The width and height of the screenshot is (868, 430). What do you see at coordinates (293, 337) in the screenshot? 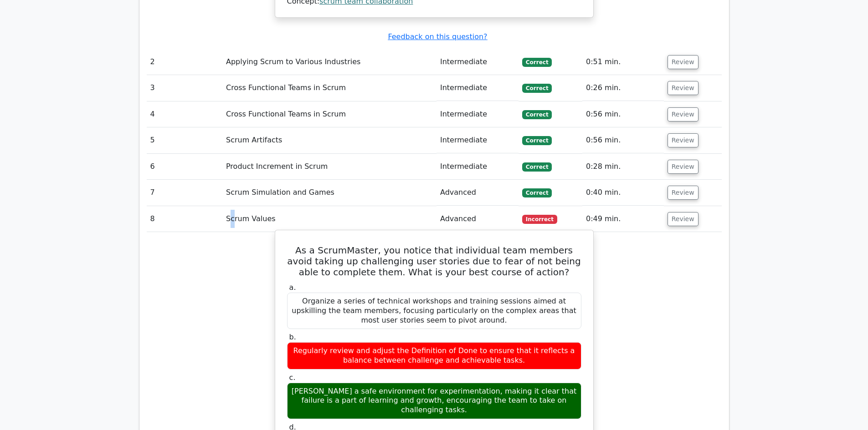
I see `span: b.` at bounding box center [293, 337].